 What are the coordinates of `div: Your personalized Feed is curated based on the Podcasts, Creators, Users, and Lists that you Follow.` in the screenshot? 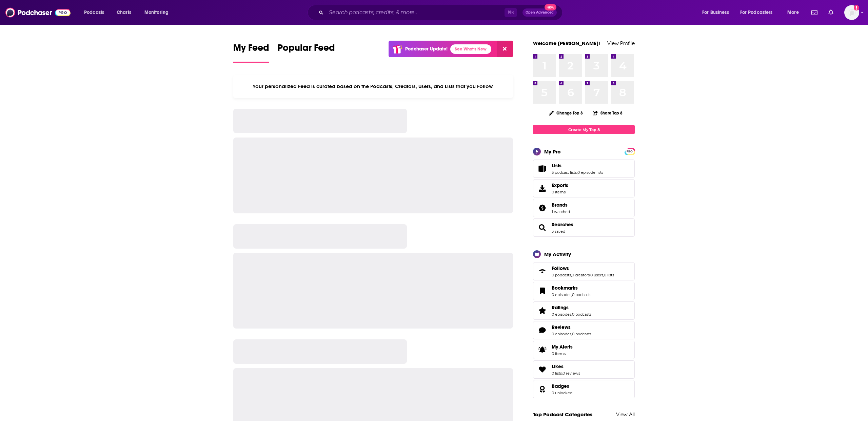 It's located at (373, 86).